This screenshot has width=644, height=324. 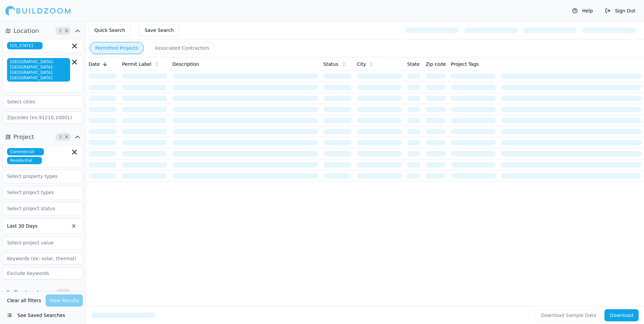 I want to click on span: Residential, so click(x=24, y=160).